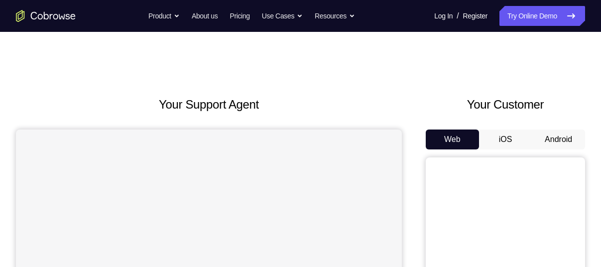 This screenshot has height=267, width=601. I want to click on button: Product, so click(164, 16).